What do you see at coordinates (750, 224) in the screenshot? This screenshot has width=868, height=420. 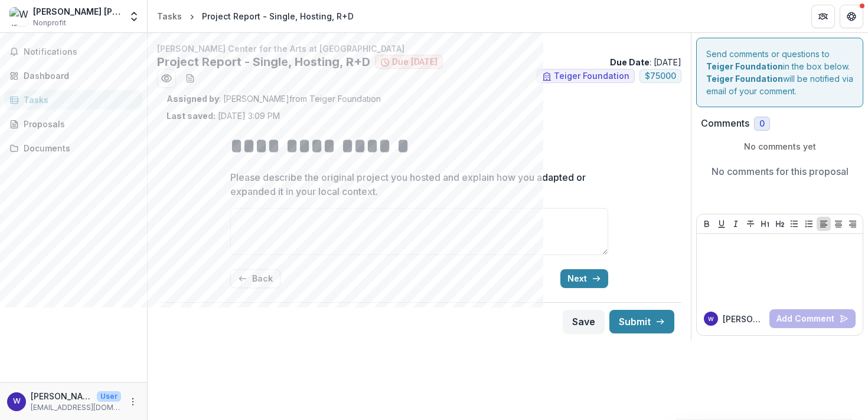 I see `button: Strike` at bounding box center [750, 224].